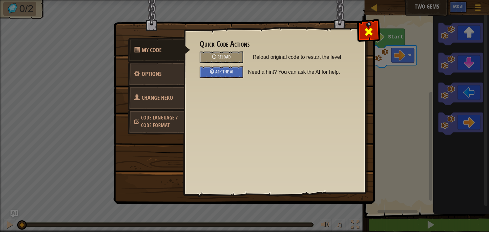 The height and width of the screenshot is (232, 489). Describe the element at coordinates (224, 72) in the screenshot. I see `span: Ask the AI` at that location.